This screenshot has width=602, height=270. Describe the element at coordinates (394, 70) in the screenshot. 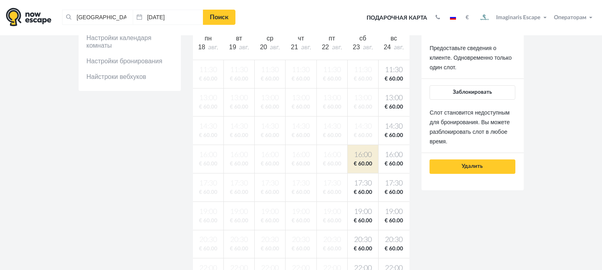

I see `span: 11:30` at that location.